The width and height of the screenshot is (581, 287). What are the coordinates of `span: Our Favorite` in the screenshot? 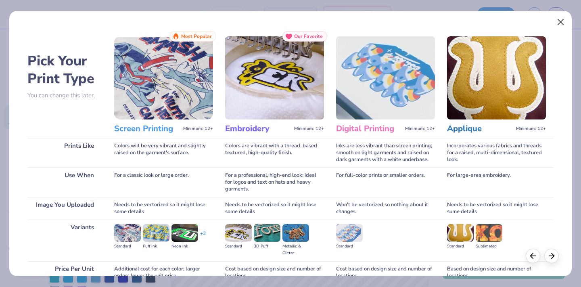 It's located at (308, 36).